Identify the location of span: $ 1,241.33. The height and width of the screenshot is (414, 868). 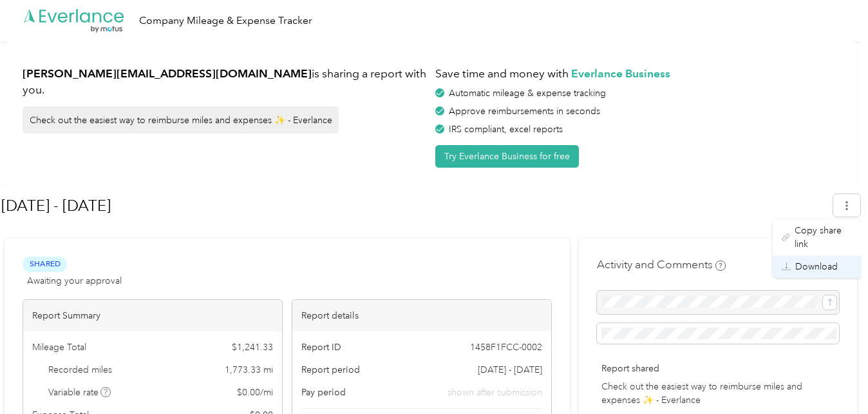
(253, 347).